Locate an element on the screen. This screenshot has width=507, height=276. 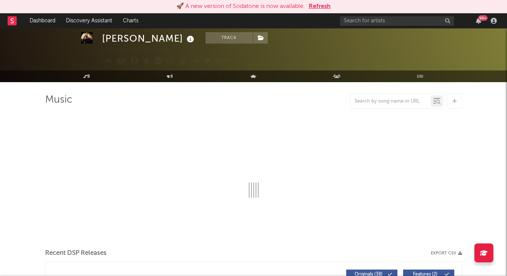
a: Dashboard is located at coordinates (42, 21).